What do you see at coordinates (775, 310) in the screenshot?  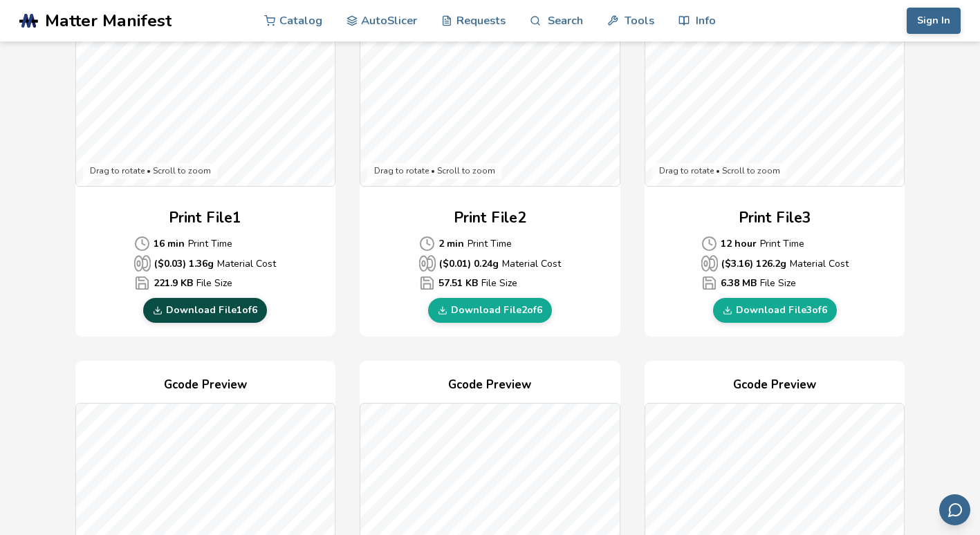 I see `a: Download File3of6` at bounding box center [775, 310].